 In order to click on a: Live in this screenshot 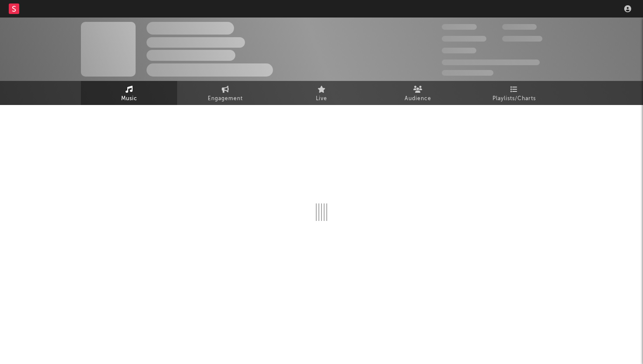, I will do `click(322, 93)`.